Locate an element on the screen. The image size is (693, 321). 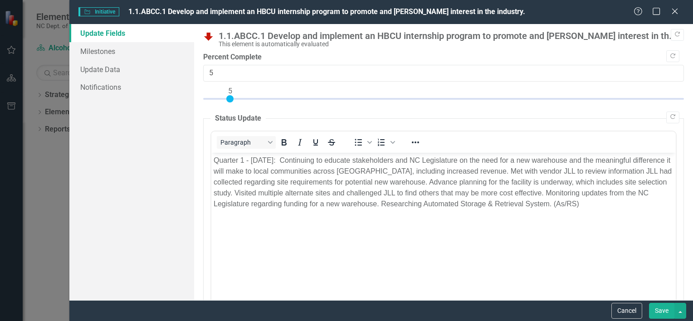
button: Reveal or hide additional toolbar items is located at coordinates (415, 142).